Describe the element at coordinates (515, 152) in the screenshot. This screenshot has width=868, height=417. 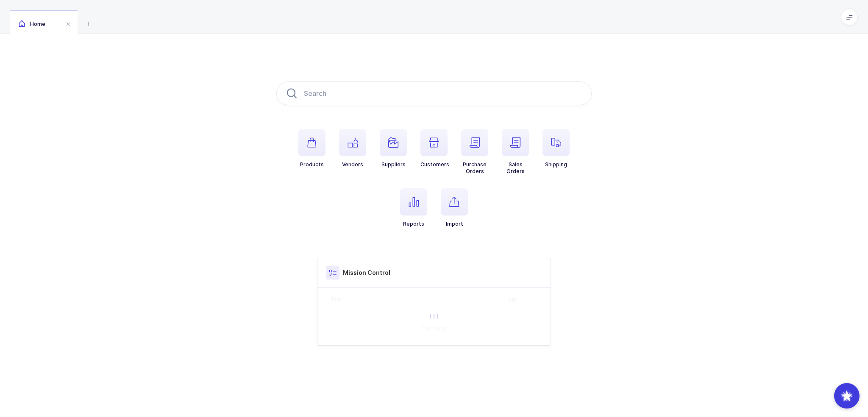
I see `button: SalesOrders` at that location.